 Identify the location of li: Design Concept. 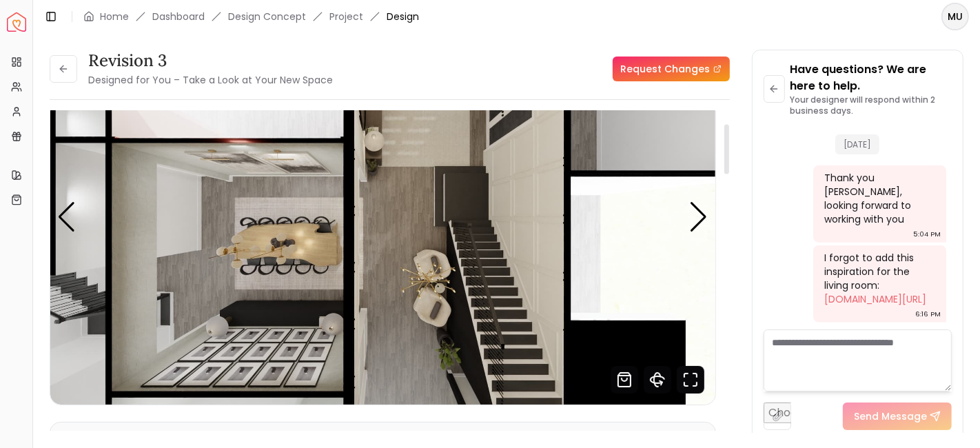
(267, 17).